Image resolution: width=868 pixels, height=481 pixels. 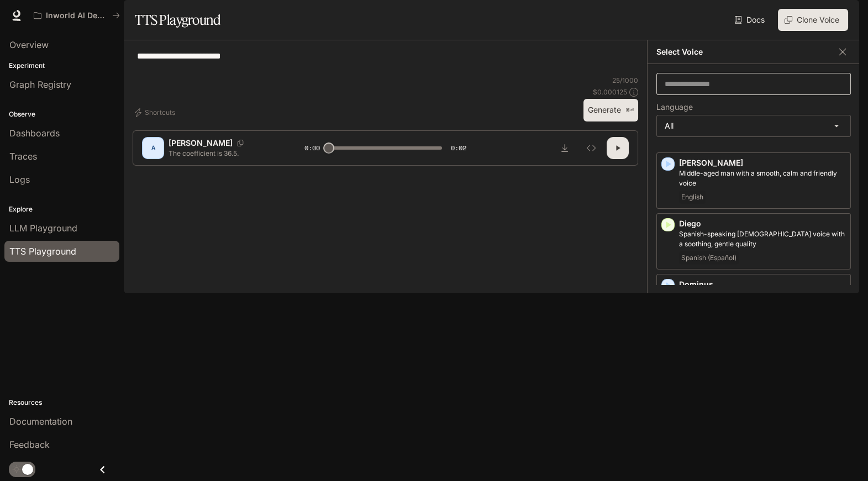 I want to click on a: Docs, so click(x=750, y=20).